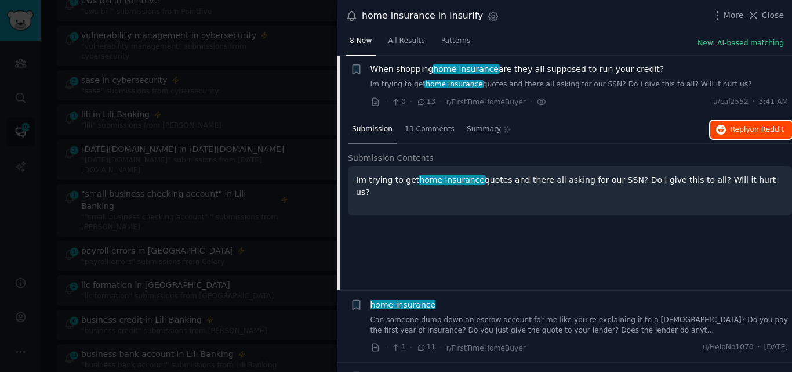 Image resolution: width=792 pixels, height=372 pixels. What do you see at coordinates (728, 15) in the screenshot?
I see `button: More` at bounding box center [728, 15].